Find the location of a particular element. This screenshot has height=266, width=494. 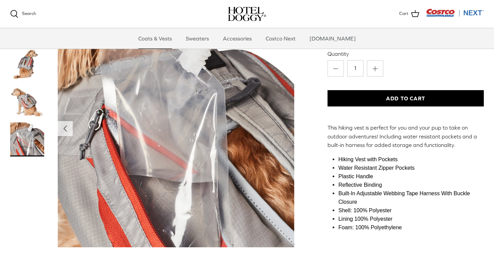

a: Coats & Vests is located at coordinates (155, 38).